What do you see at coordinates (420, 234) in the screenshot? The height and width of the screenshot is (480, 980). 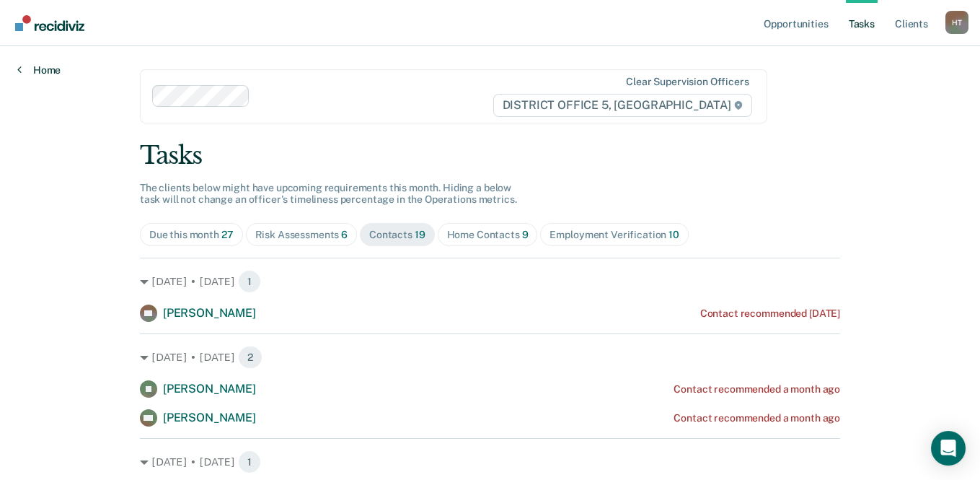 I see `span: 19` at bounding box center [420, 234].